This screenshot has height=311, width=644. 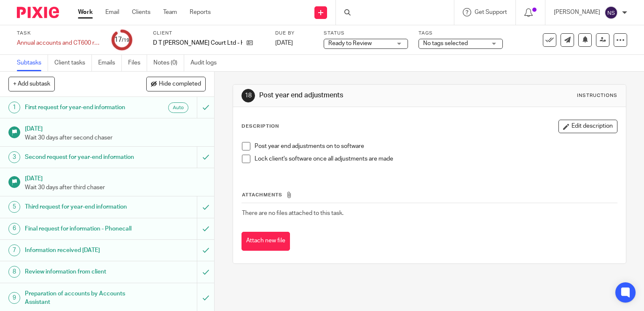 I want to click on img: Pixie, so click(x=38, y=12).